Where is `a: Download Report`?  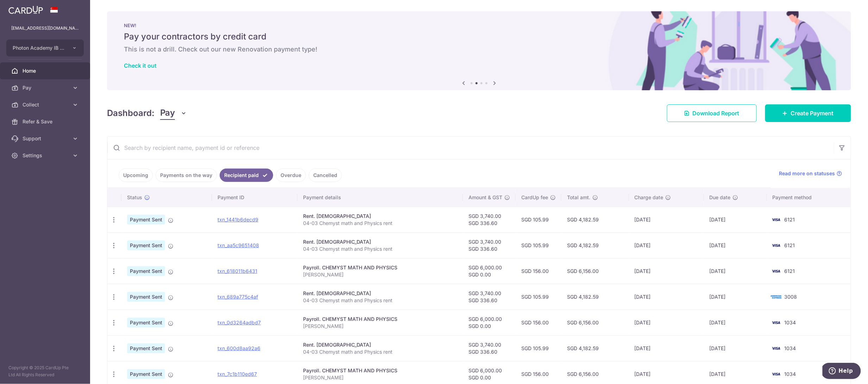 a: Download Report is located at coordinates (712, 113).